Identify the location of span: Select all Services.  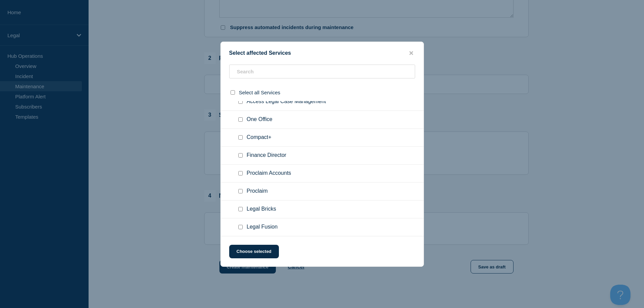
(259, 92).